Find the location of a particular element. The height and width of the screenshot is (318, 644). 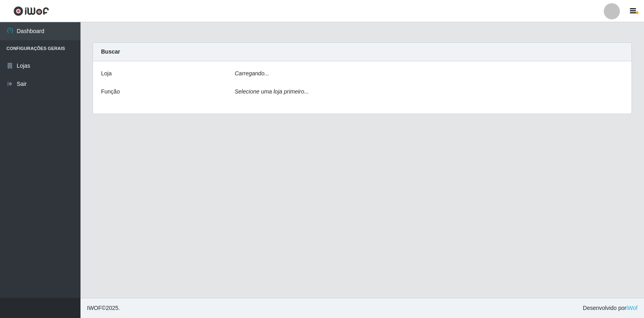

label: Loja is located at coordinates (106, 73).